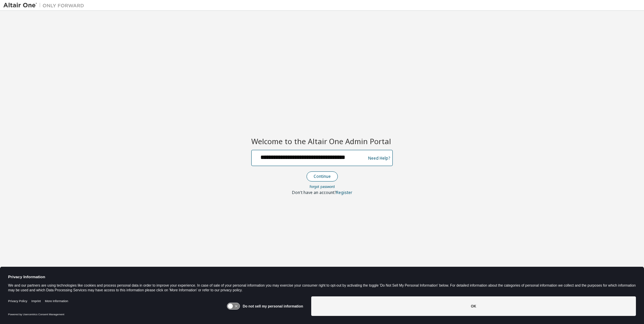 The image size is (644, 324). What do you see at coordinates (314, 192) in the screenshot?
I see `span: Don't have an account?` at bounding box center [314, 192].